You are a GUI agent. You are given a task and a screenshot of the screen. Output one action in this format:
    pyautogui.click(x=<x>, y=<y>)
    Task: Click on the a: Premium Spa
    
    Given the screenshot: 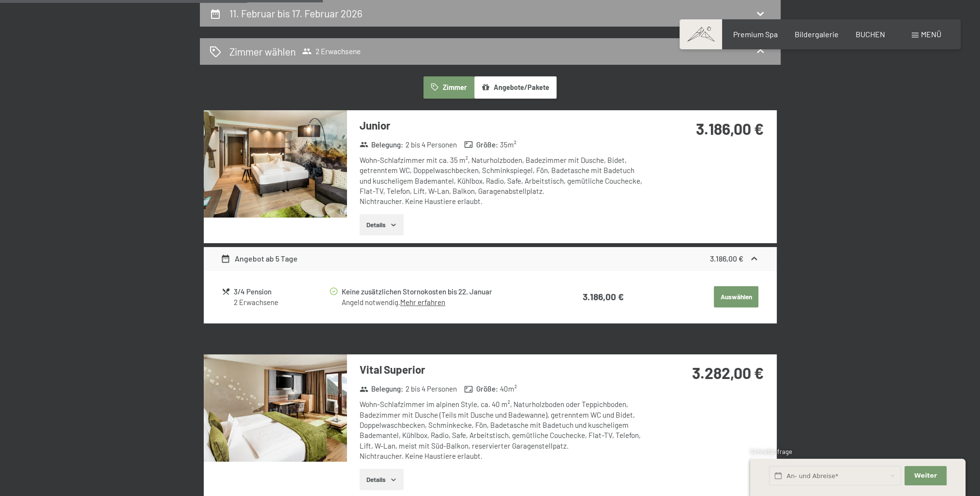 What is the action you would take?
    pyautogui.click(x=755, y=34)
    